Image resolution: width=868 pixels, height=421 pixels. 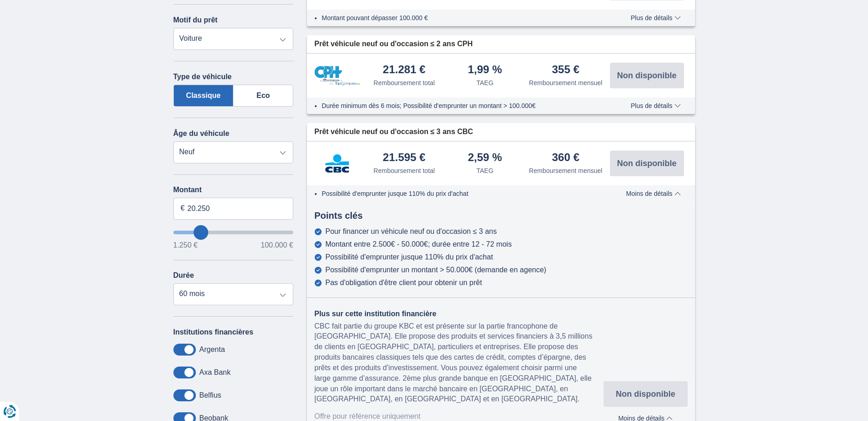 I want to click on span: 1.250 €, so click(x=185, y=246).